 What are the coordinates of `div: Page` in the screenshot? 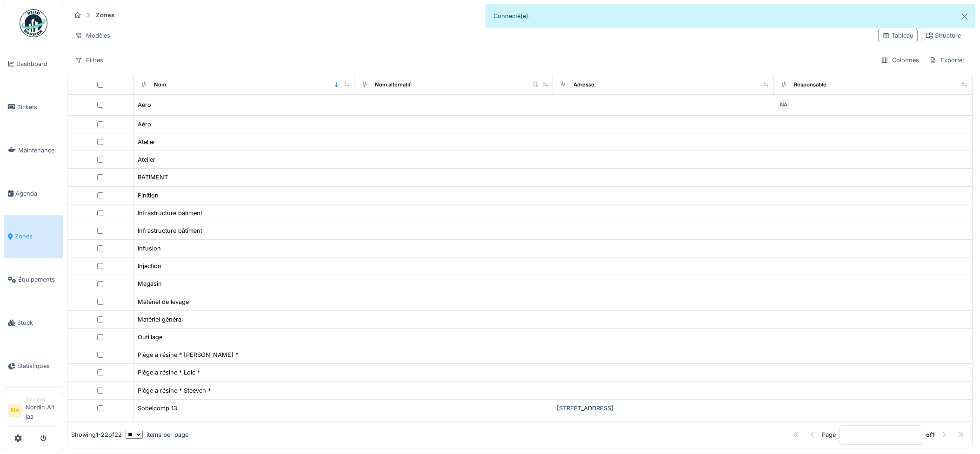 It's located at (829, 434).